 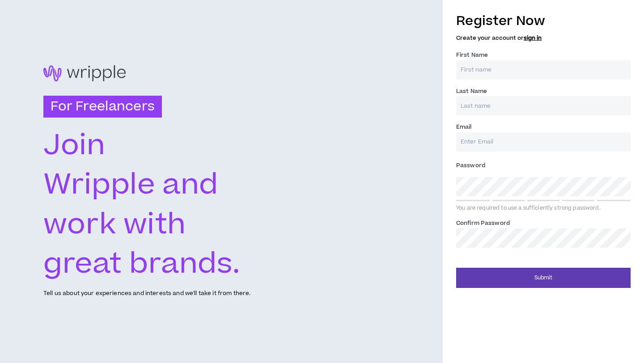 I want to click on button: Submit, so click(x=543, y=277).